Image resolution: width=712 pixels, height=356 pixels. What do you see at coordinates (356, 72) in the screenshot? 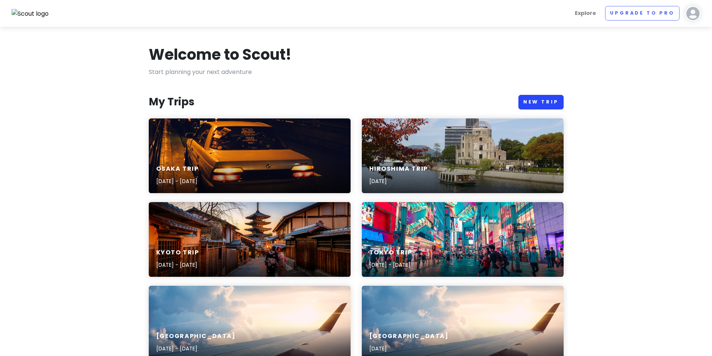
I see `p: Start planning your next adventure` at bounding box center [356, 72].